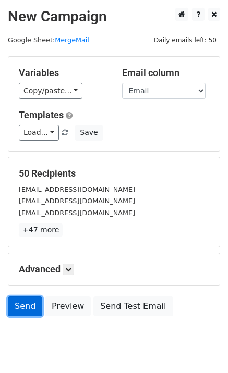 The image size is (228, 373). Describe the element at coordinates (201, 348) in the screenshot. I see `div: Chat Widget` at that location.